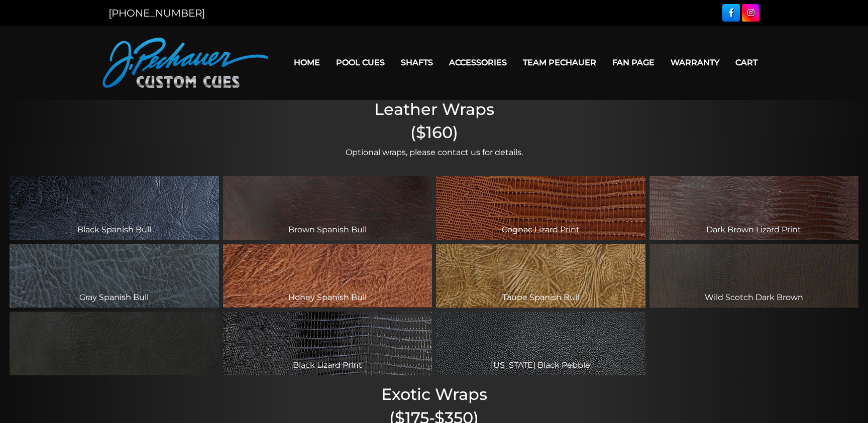 Image resolution: width=868 pixels, height=423 pixels. Describe the element at coordinates (694, 62) in the screenshot. I see `a: Warranty` at that location.